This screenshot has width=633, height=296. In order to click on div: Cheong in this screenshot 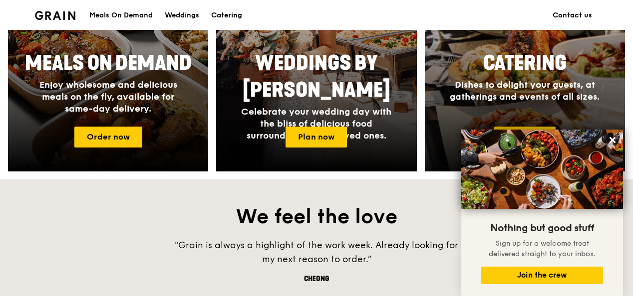, I will do `click(316, 279)`.